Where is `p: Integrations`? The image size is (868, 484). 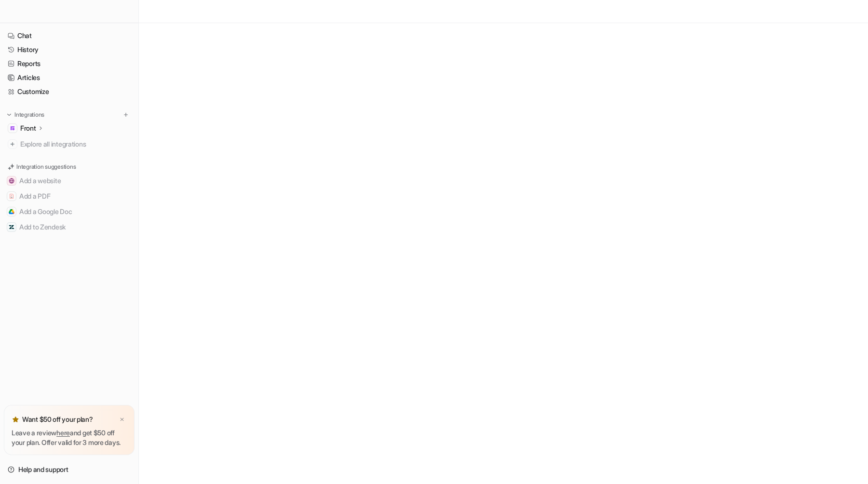
p: Integrations is located at coordinates (30, 114).